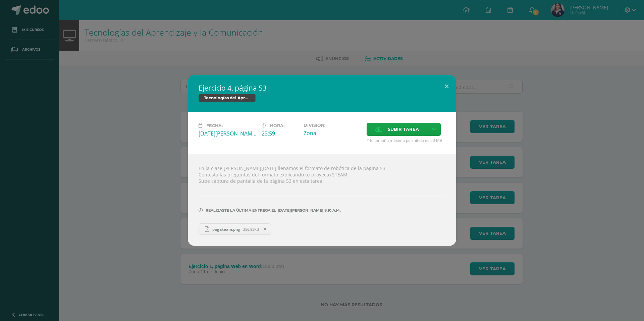  I want to click on span: * El tamaño máximo permitido es 50 MB, so click(406, 140).